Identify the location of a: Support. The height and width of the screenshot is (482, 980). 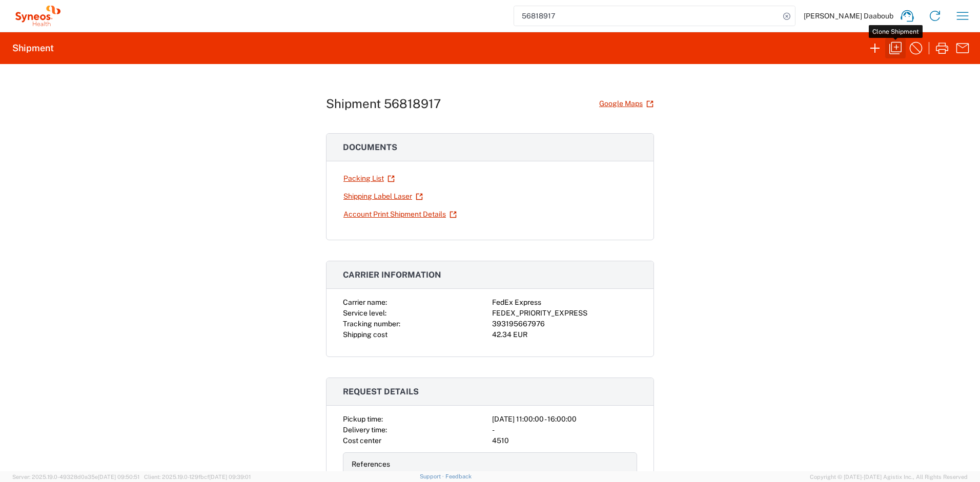
(433, 477).